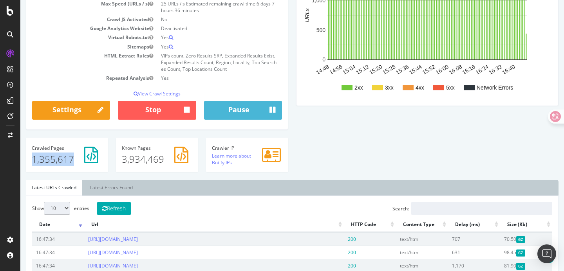  What do you see at coordinates (74, 19) in the screenshot?
I see `td: Crawl JS Activated` at bounding box center [74, 19].